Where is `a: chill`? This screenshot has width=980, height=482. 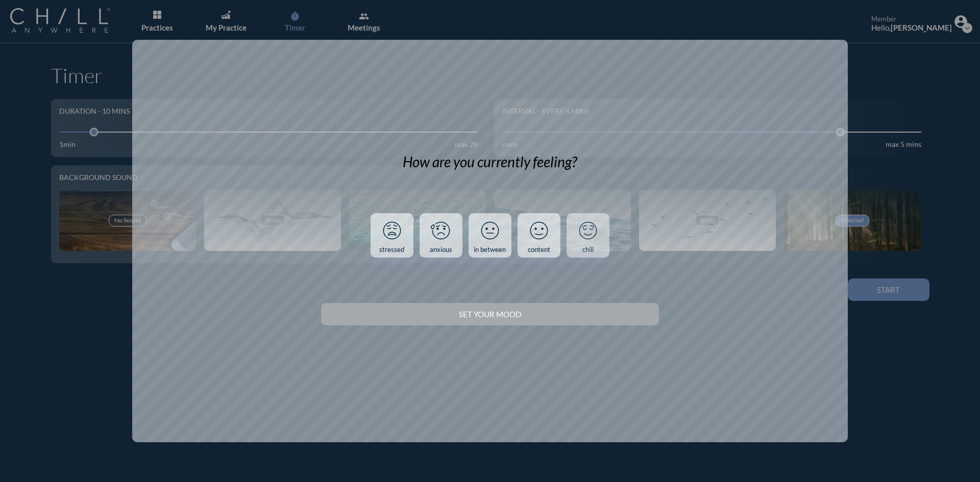 a: chill is located at coordinates (588, 236).